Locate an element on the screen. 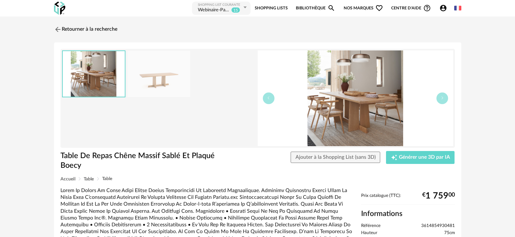 This screenshot has width=515, height=237. span: 75cm is located at coordinates (449, 233).